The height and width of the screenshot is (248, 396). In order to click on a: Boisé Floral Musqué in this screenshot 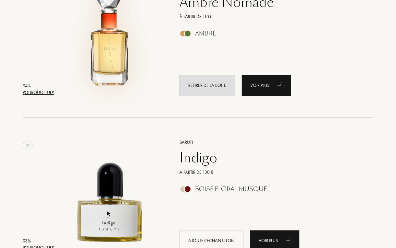, I will do `click(269, 190)`.